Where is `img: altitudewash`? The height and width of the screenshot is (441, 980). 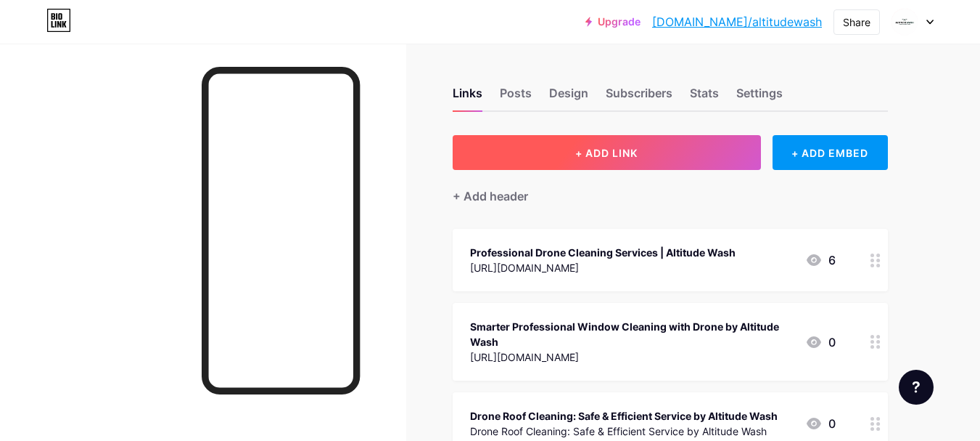 img: altitudewash is located at coordinates (904, 22).